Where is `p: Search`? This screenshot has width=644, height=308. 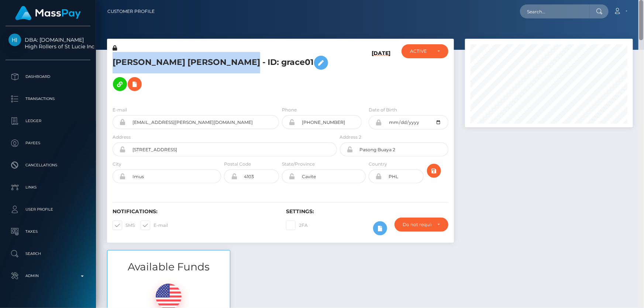
p: Search is located at coordinates (48, 254).